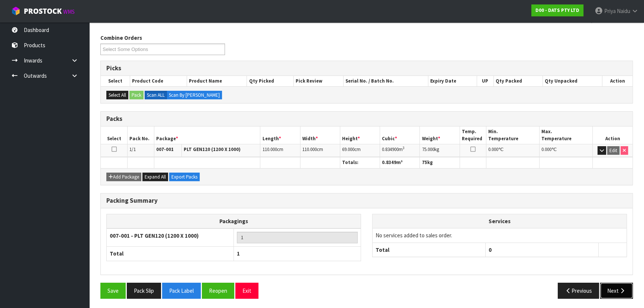 The width and height of the screenshot is (644, 308). Describe the element at coordinates (212, 149) in the screenshot. I see `strong: PLT GEN120 (1200 X 1000)` at that location.